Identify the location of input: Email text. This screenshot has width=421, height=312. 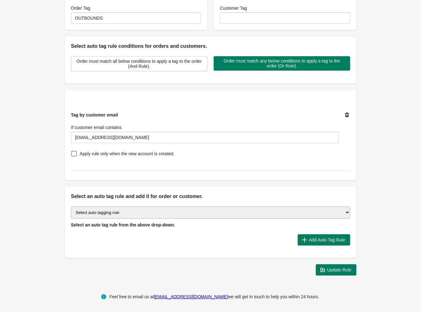
(205, 137).